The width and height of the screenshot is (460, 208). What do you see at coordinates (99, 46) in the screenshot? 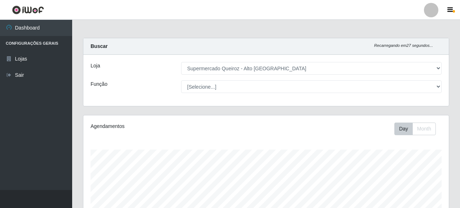
I see `strong: Buscar` at bounding box center [99, 46].